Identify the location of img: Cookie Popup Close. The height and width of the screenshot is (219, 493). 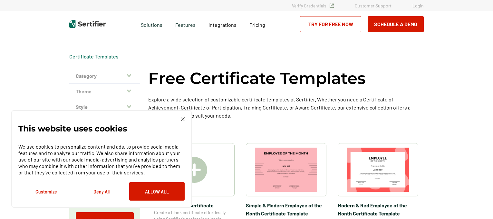
(183, 119).